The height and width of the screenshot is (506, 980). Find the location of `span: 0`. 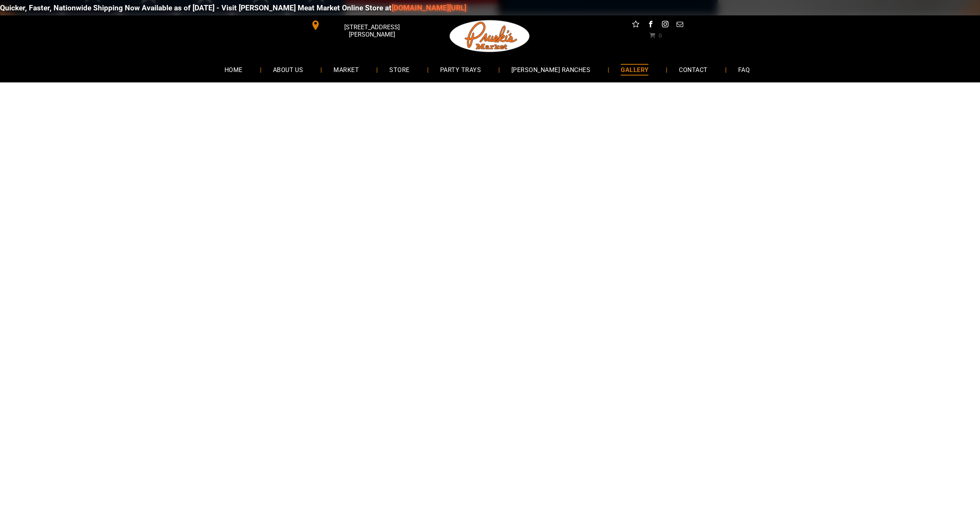

span: 0 is located at coordinates (661, 35).